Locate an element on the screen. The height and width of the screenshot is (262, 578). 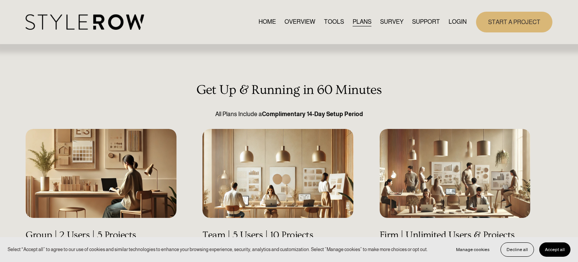
h4: Group | 2 Users | 5 Projects is located at coordinates (101, 235).